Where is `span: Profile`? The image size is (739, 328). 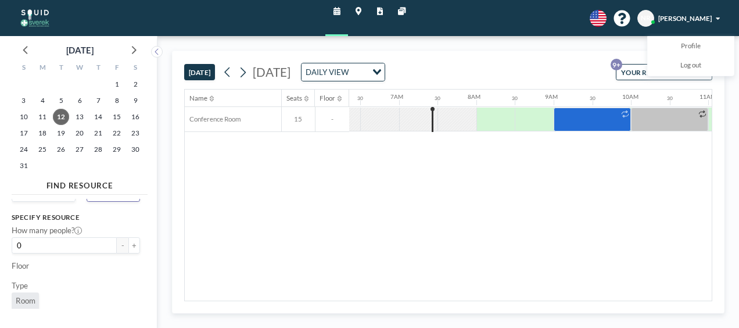
span: Profile is located at coordinates (691, 47).